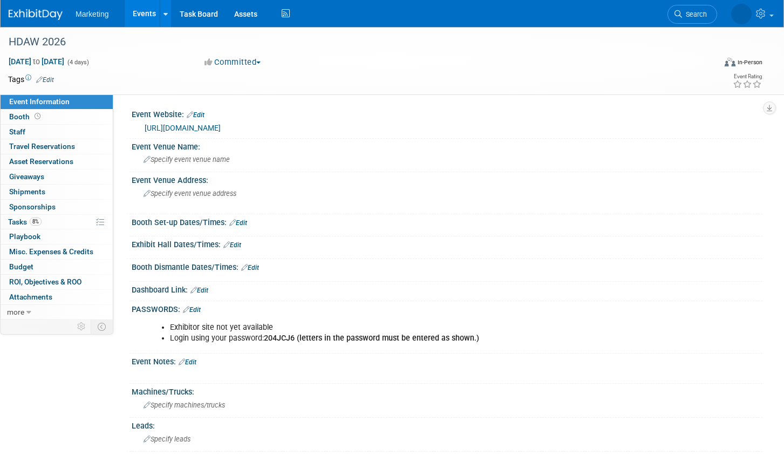 This screenshot has width=784, height=455. I want to click on a: Search, so click(692, 14).